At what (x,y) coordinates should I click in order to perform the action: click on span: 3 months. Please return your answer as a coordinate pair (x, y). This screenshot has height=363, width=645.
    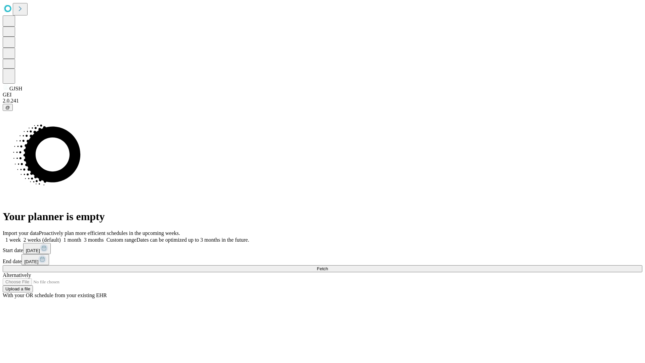
    Looking at the image, I should click on (94, 239).